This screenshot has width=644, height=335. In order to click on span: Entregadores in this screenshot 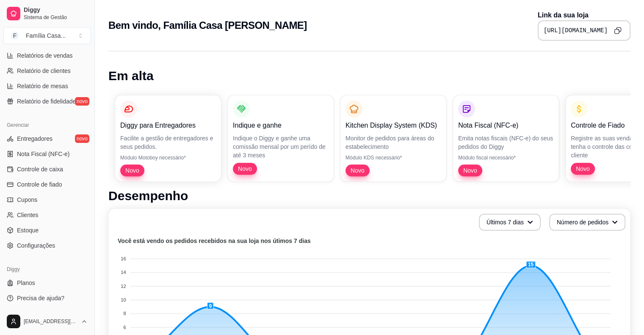, I will do `click(35, 138)`.